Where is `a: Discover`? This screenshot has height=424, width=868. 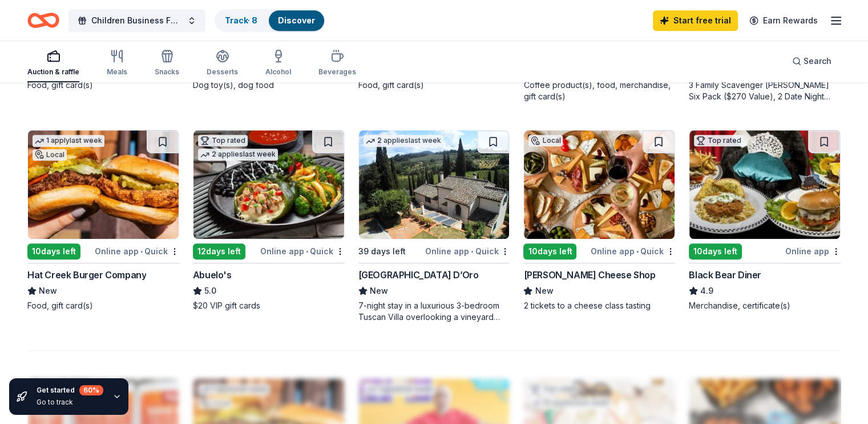
a: Discover is located at coordinates (297, 20).